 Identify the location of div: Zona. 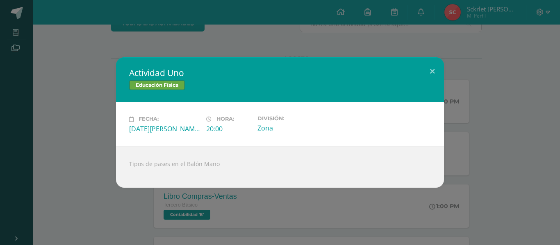
(293, 128).